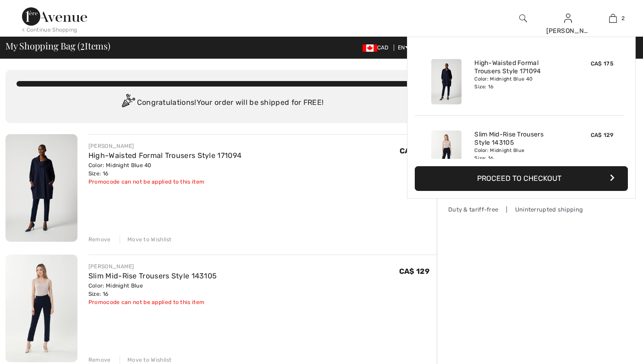 The width and height of the screenshot is (643, 364). I want to click on div: < Continue Shopping, so click(49, 29).